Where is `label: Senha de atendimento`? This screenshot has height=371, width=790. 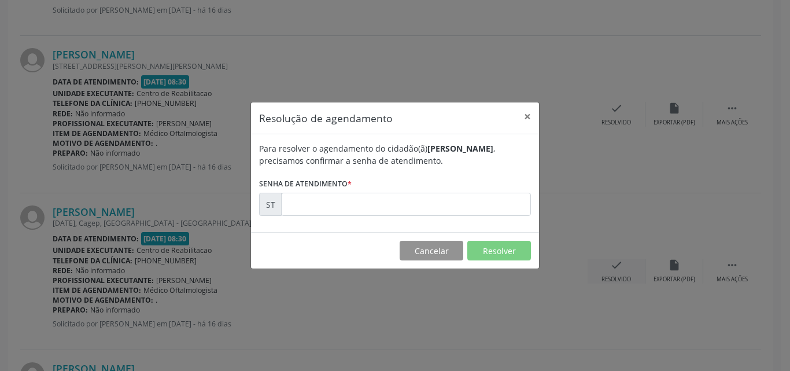
label: Senha de atendimento is located at coordinates (305, 183).